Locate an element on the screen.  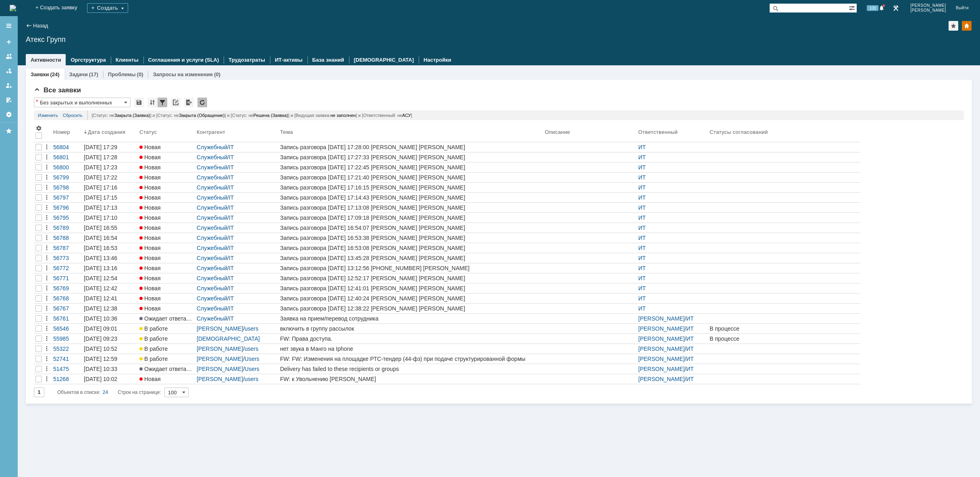
th: Дата создания is located at coordinates (110, 132).